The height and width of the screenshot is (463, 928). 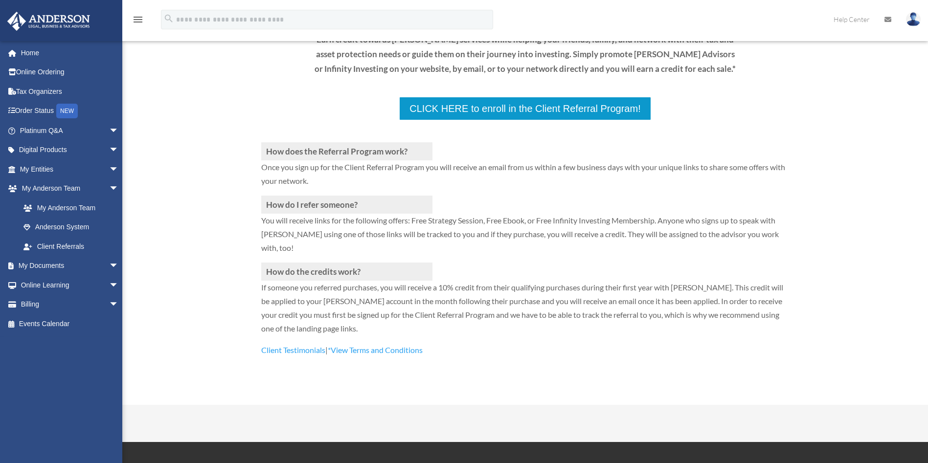 What do you see at coordinates (525, 178) in the screenshot?
I see `p: Once you sign up for the Client Referral Program you will receive an email from us within a few b...` at bounding box center [525, 178].